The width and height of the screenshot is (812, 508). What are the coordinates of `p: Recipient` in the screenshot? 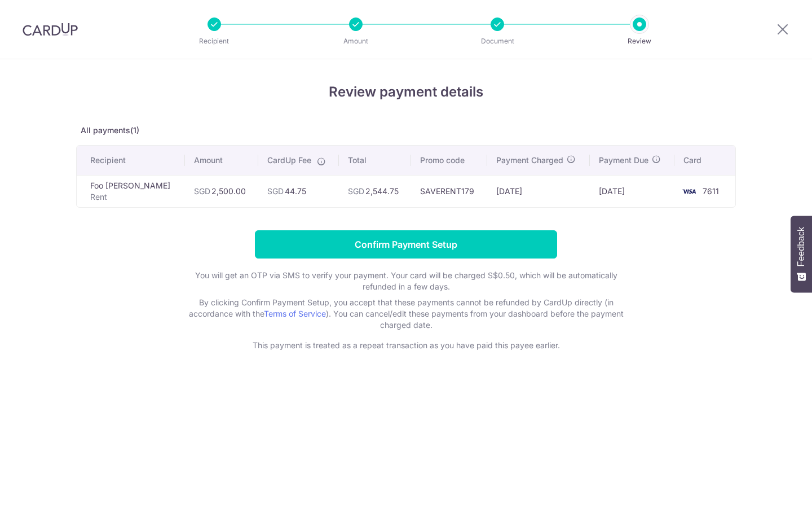 It's located at (214, 41).